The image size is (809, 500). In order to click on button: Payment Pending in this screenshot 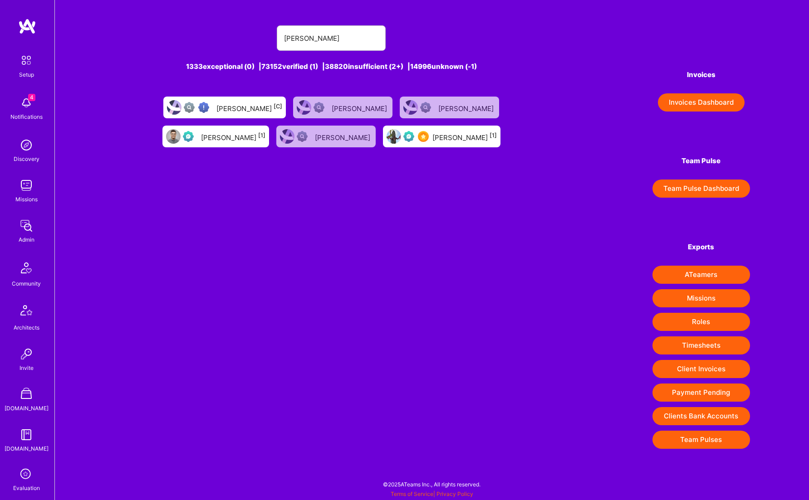, I will do `click(701, 393)`.